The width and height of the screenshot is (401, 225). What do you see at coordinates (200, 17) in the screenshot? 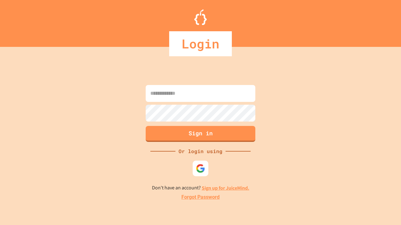
I see `img: Logo.svg` at bounding box center [200, 17].